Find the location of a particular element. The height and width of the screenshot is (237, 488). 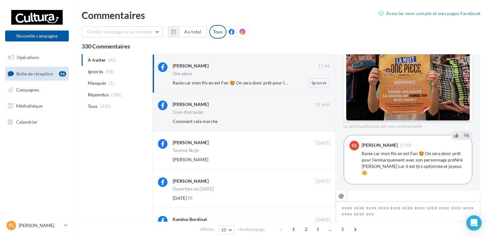

span: 1 is located at coordinates (293, 229).